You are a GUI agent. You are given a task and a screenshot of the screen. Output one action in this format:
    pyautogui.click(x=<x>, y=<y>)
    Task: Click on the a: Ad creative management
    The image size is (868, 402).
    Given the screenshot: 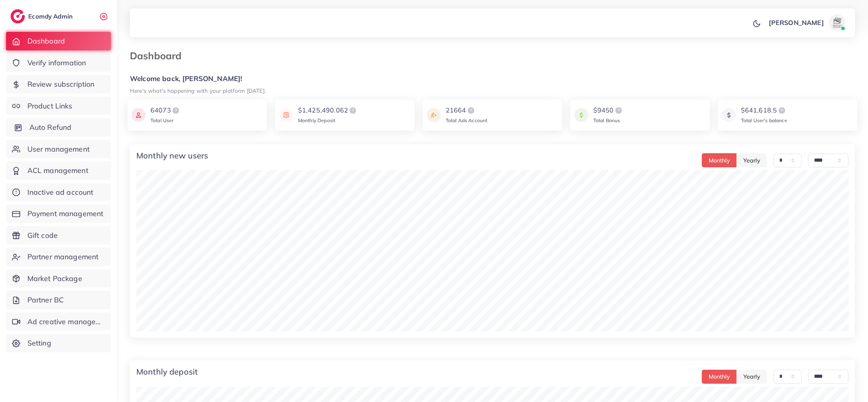 What is the action you would take?
    pyautogui.click(x=59, y=322)
    